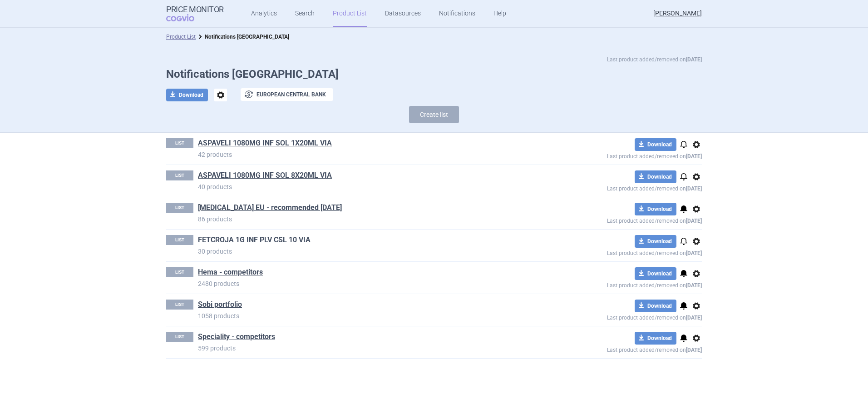 The width and height of the screenshot is (868, 420). Describe the element at coordinates (370, 144) in the screenshot. I see `h1: ASPAVELI 1080MG INF SOL 1X20ML VIA` at that location.